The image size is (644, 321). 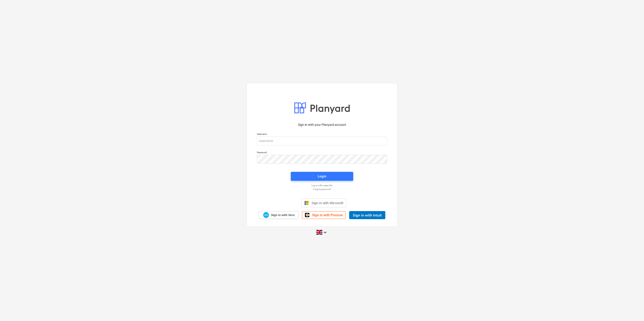 I want to click on p: Log in with magic link, so click(x=322, y=185).